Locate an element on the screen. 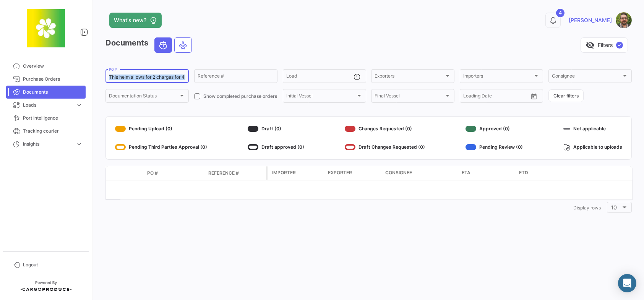 This screenshot has height=300, width=644. div: Draft approved (0) is located at coordinates (276, 147).